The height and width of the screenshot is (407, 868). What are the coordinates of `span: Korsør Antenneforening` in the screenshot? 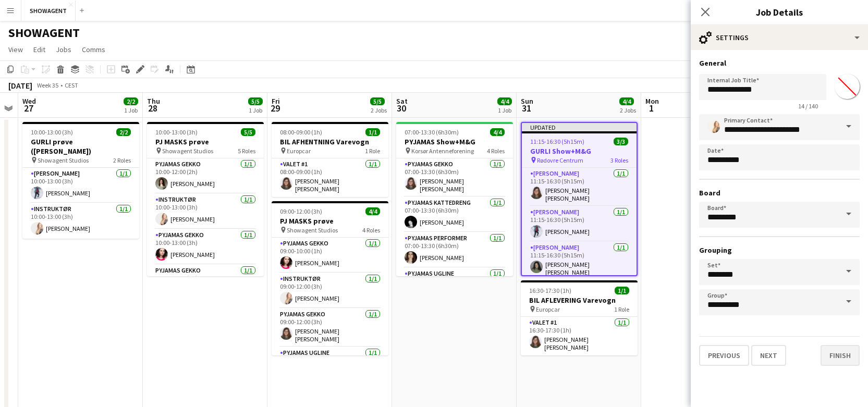 It's located at (443, 151).